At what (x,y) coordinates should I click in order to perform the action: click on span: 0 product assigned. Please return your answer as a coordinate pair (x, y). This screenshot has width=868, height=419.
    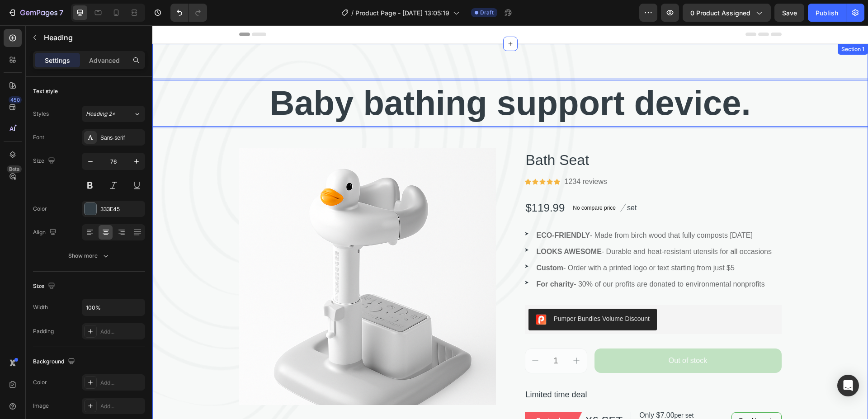
    Looking at the image, I should click on (720, 12).